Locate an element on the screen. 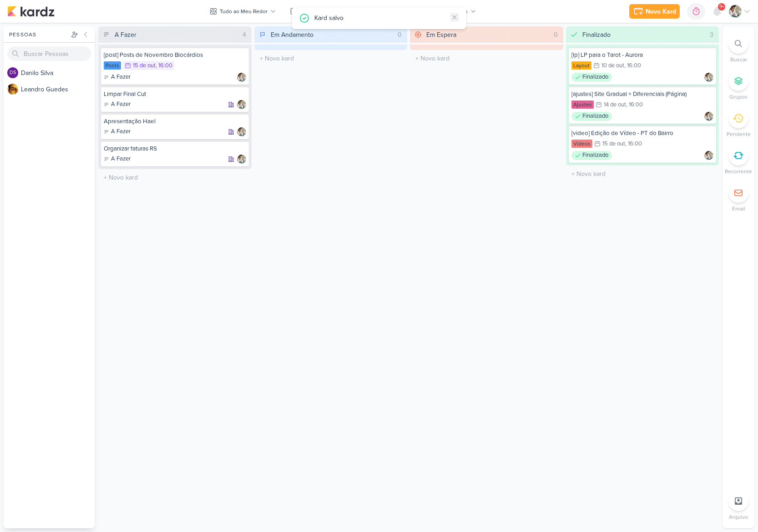  div: [post] Posts de Novembro Biocárdios is located at coordinates (175, 55).